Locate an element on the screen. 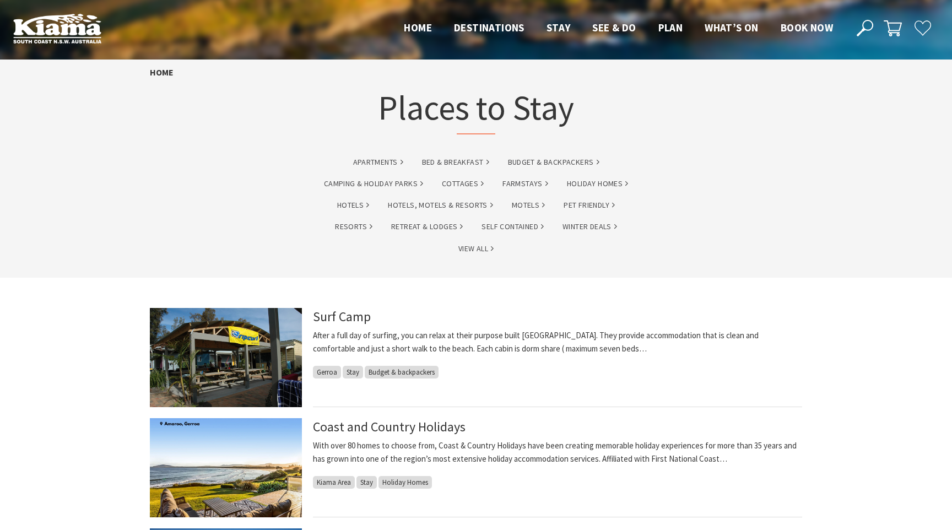  span: Holiday Homes is located at coordinates (405, 482).